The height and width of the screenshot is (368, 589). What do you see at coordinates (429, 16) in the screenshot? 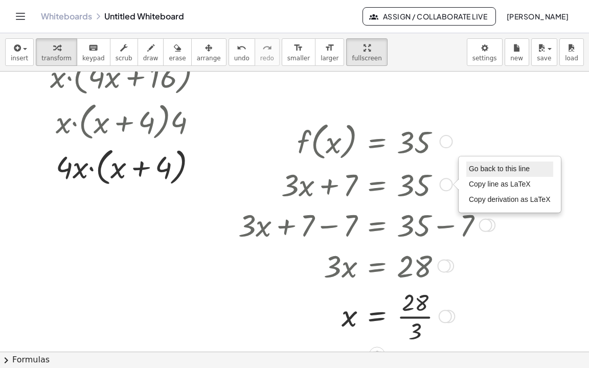
I see `button: Assign / Collaborate Live` at bounding box center [429, 16].